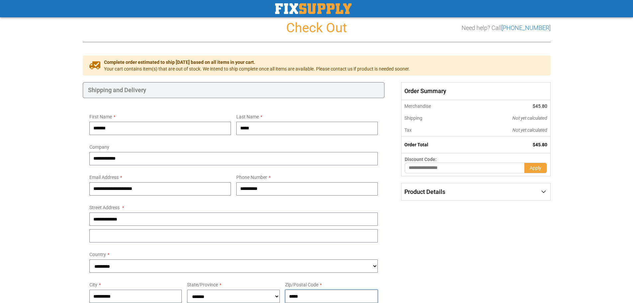  Describe the element at coordinates (93, 284) in the screenshot. I see `span: City` at that location.